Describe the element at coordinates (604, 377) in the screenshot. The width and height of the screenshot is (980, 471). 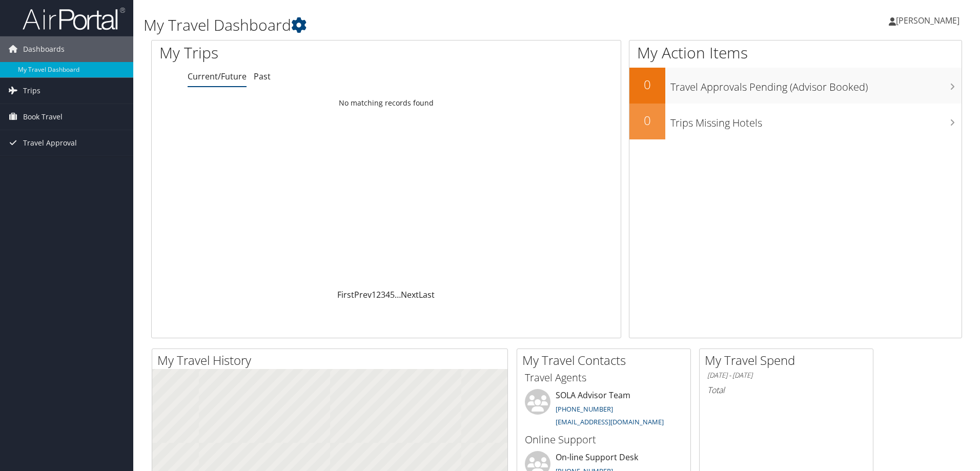
I see `h3: Travel Agents` at that location.